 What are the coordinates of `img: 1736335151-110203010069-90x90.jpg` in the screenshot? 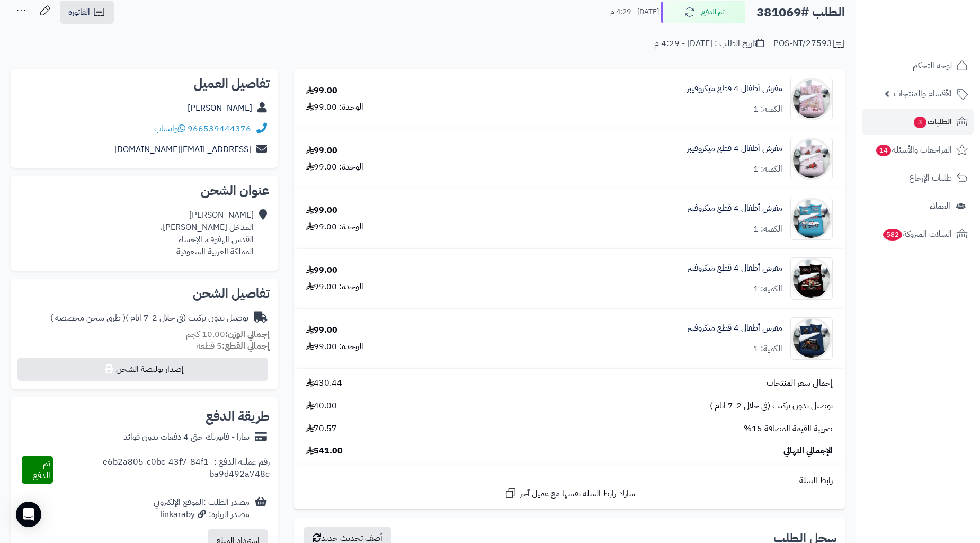 It's located at (812, 159).